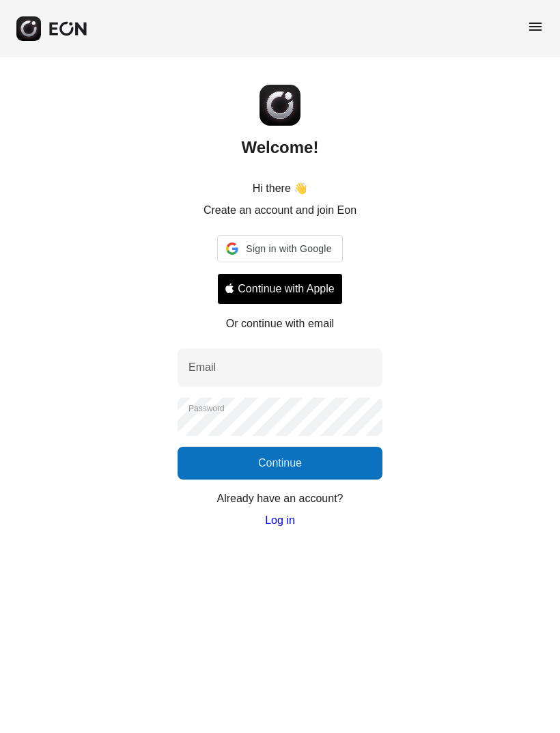  I want to click on p: Hi there 👋, so click(280, 188).